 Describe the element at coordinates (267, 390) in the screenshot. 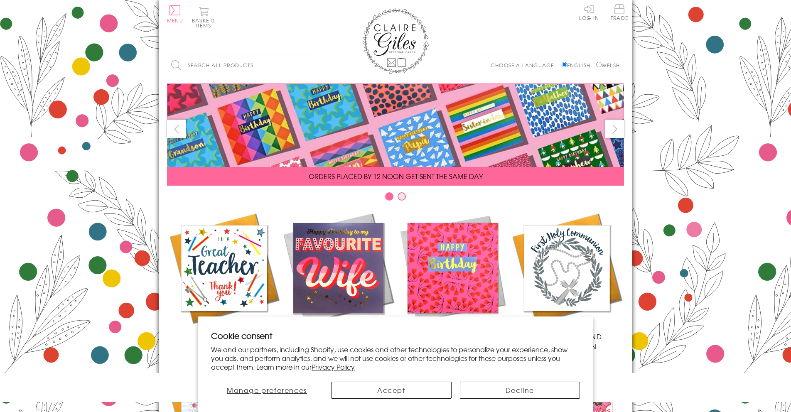

I see `button: Manage preferences` at that location.